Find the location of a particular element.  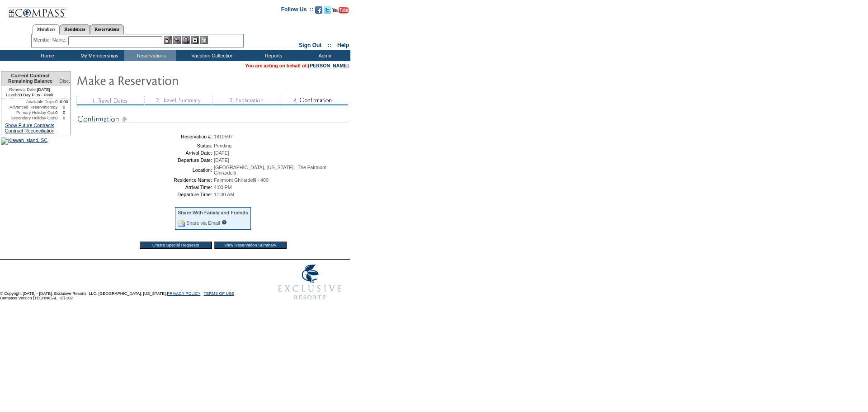

td: Primary Holiday Opt: is located at coordinates (28, 113).